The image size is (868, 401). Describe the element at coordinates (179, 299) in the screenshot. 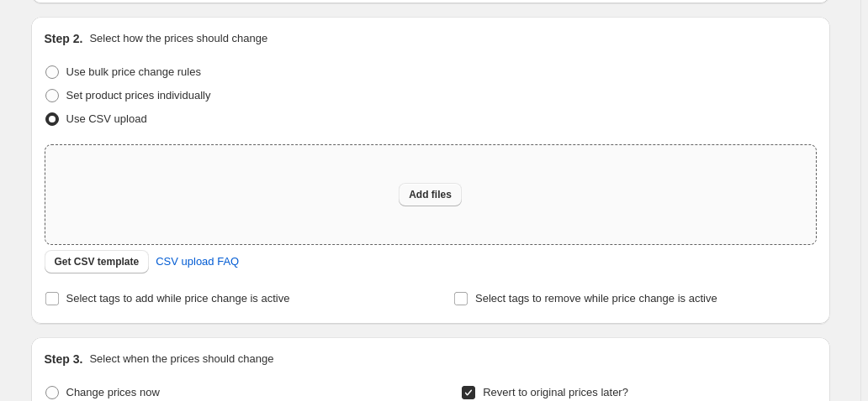

I see `span: Select tags to add while price change is active` at that location.